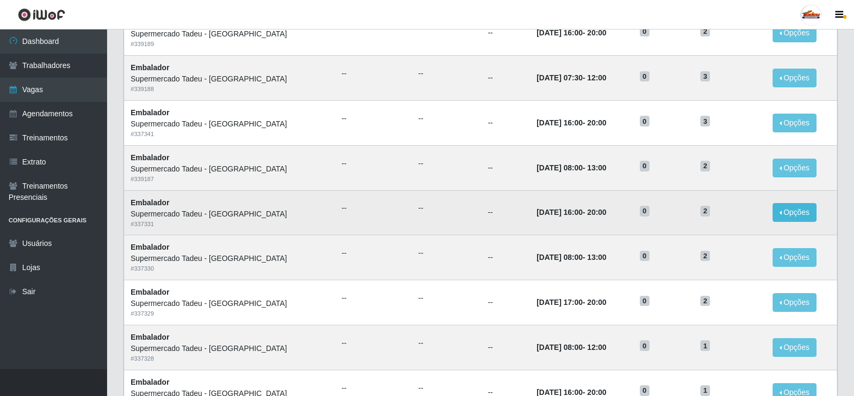 Image resolution: width=854 pixels, height=396 pixels. I want to click on div: # 337331, so click(230, 224).